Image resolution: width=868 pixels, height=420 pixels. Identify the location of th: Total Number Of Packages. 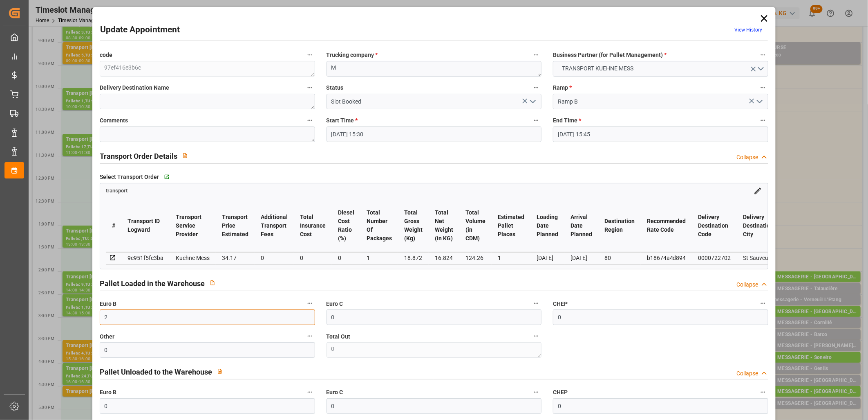
(379, 225).